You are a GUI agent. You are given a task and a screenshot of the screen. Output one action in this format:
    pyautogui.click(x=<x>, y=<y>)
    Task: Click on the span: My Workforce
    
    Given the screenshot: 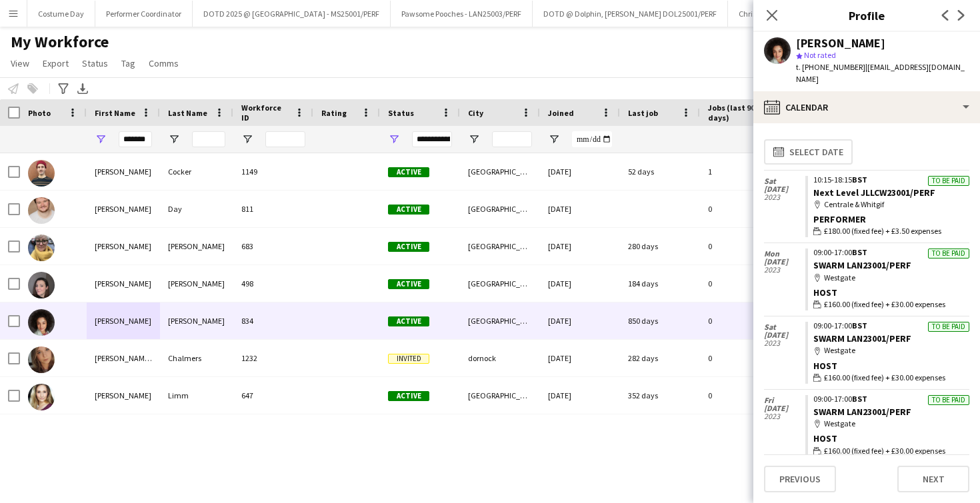 What is the action you would take?
    pyautogui.click(x=59, y=42)
    